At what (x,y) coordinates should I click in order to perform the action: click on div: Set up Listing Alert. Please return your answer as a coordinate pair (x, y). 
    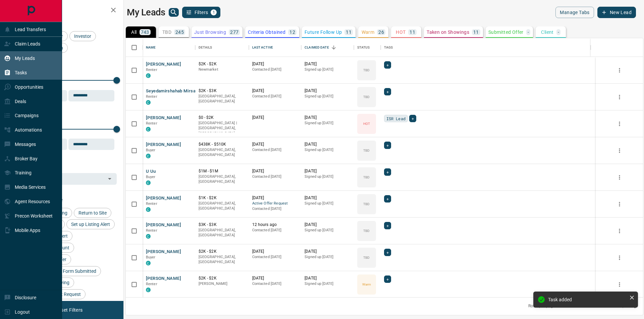
    Looking at the image, I should click on (90, 225).